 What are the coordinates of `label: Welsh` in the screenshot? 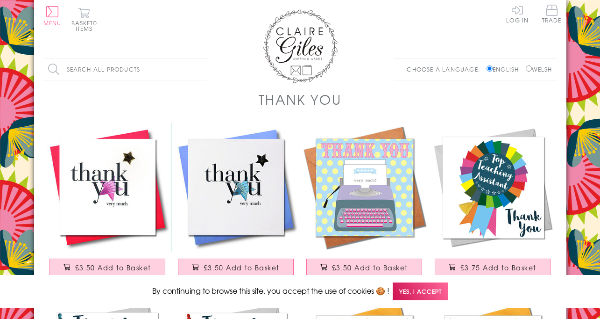 It's located at (539, 69).